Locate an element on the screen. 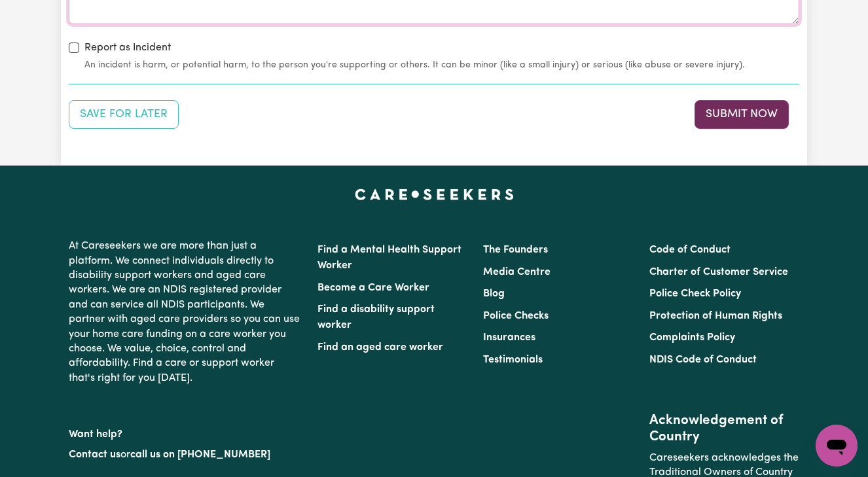 The height and width of the screenshot is (477, 868). a: Police Check Policy is located at coordinates (695, 294).